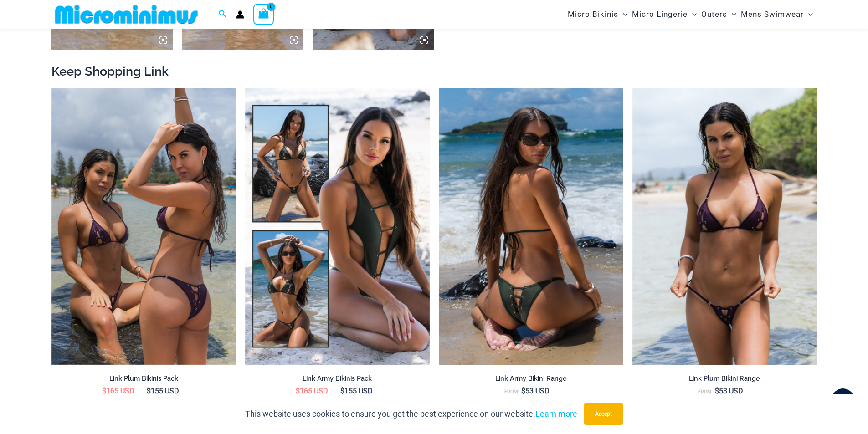  I want to click on a: Link Plum Bikini Range, so click(725, 380).